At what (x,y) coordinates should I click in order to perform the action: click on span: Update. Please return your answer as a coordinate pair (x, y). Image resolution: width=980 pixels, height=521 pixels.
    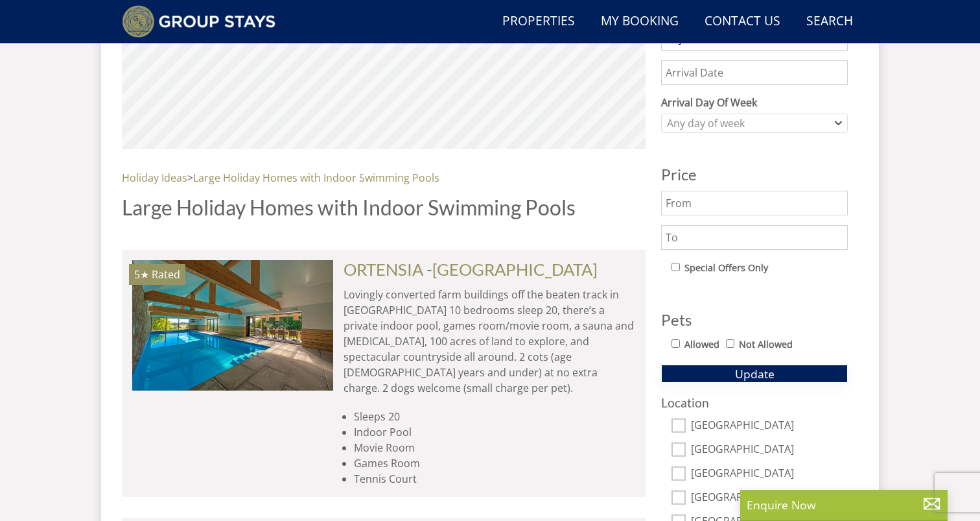
    Looking at the image, I should click on (754, 374).